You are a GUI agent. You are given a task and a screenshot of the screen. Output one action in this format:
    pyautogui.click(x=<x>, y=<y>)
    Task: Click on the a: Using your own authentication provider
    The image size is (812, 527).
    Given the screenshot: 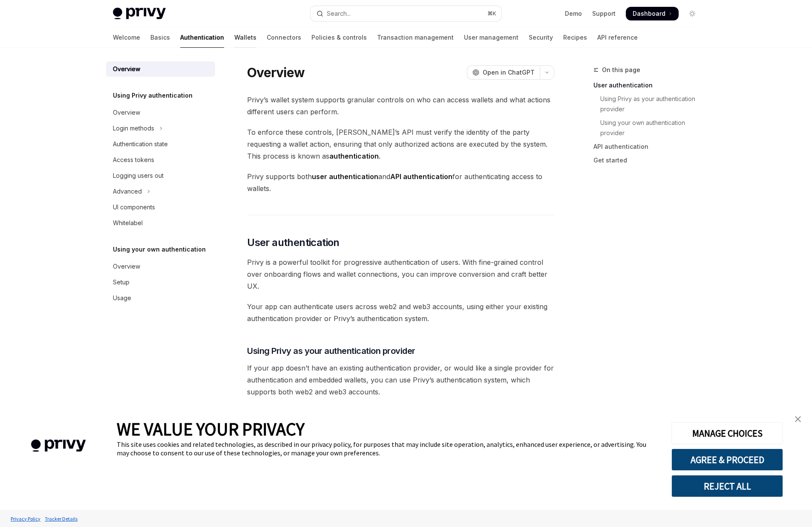 What is the action you would take?
    pyautogui.click(x=650, y=128)
    